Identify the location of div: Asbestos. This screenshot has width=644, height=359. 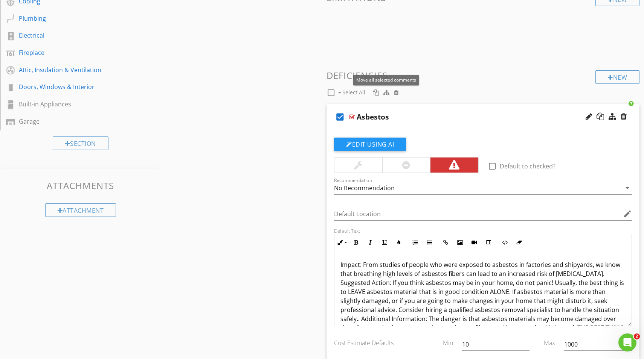
(373, 117).